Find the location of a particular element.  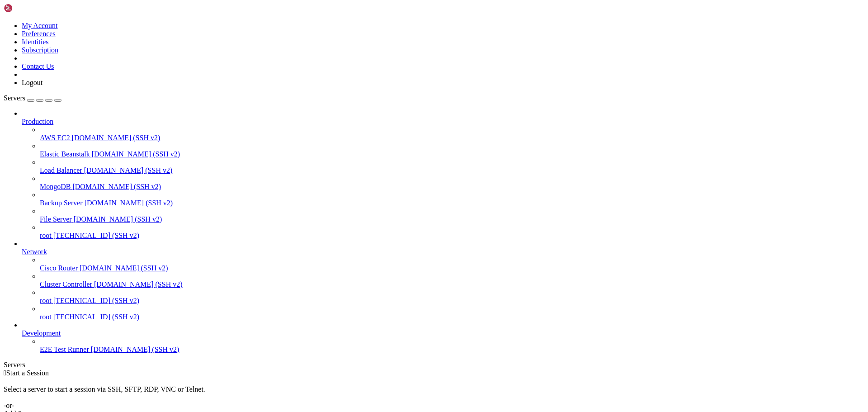

span: Backup Server is located at coordinates (61, 202).